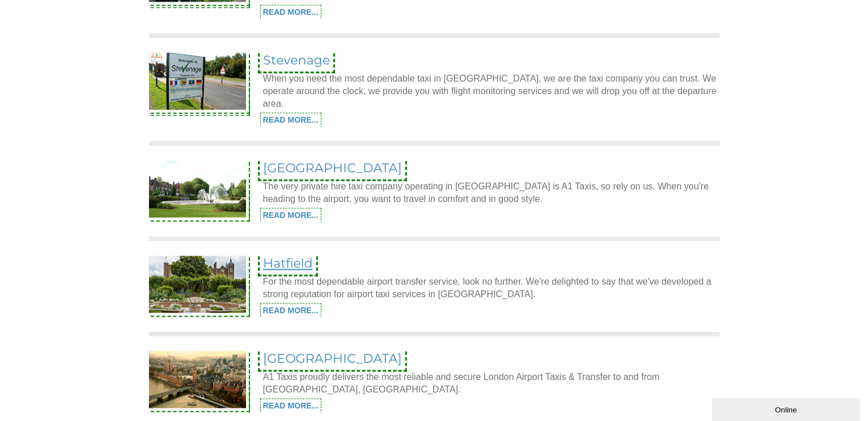 The image size is (868, 421). I want to click on img: Hatfield, so click(197, 285).